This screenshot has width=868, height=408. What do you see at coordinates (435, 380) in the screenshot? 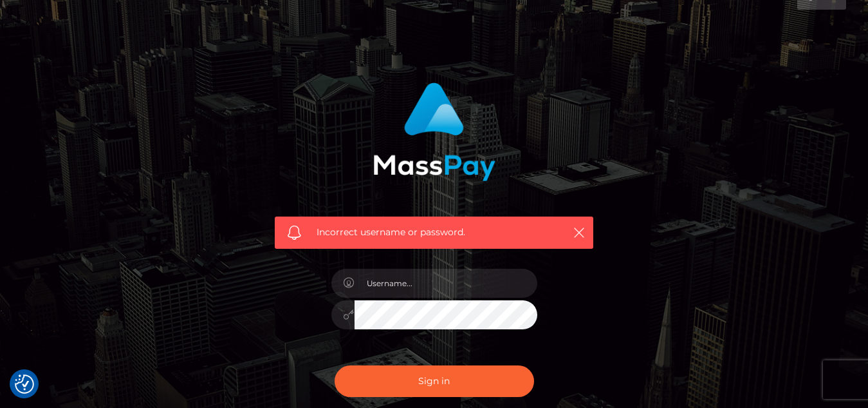
I see `button: Sign in` at bounding box center [435, 380].